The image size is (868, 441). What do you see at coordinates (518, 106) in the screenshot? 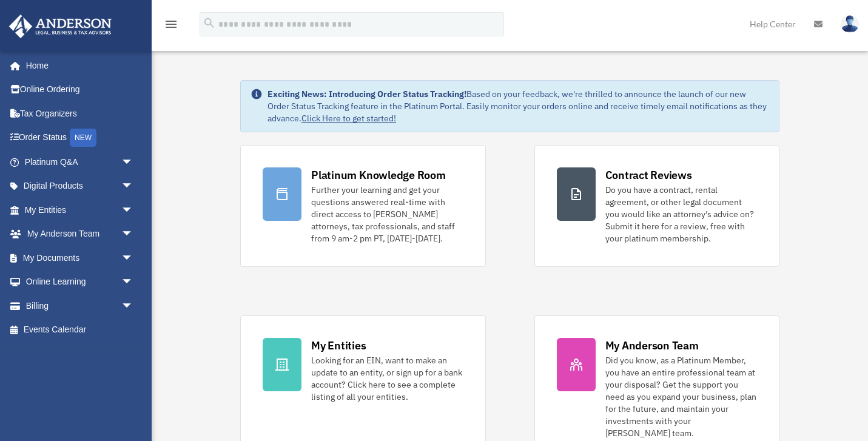
I see `div: Based on your feedback, we're thrilled to announce the launch of our new Order Status Tracking fe...` at bounding box center [518, 106].